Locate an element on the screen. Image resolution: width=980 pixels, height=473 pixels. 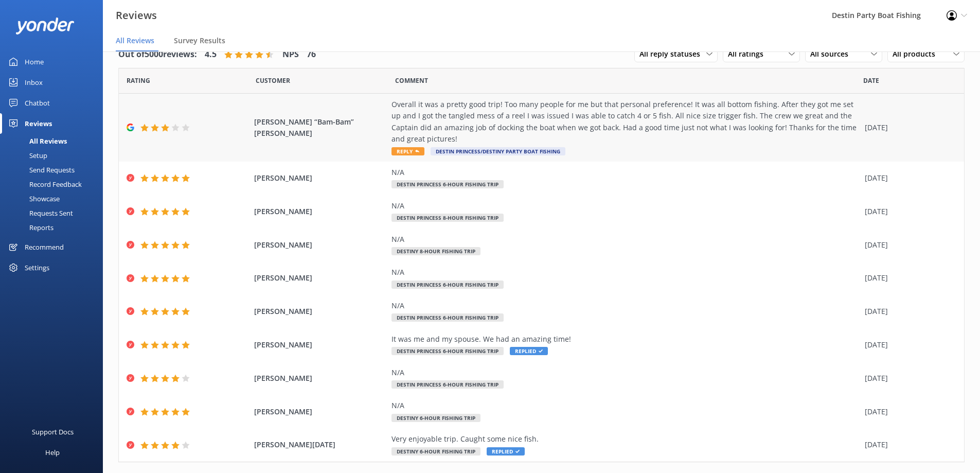
div: Inbox is located at coordinates (34, 82).